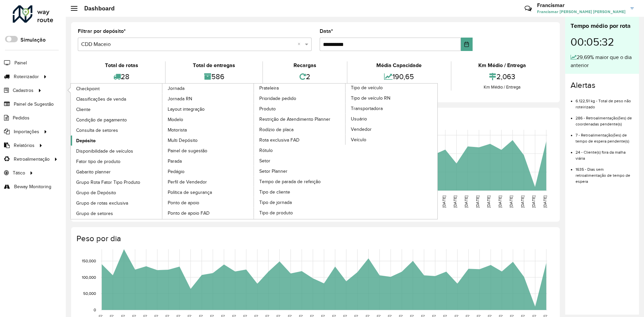 The width and height of the screenshot is (644, 317). Describe the element at coordinates (21, 118) in the screenshot. I see `span: Pedidos` at that location.